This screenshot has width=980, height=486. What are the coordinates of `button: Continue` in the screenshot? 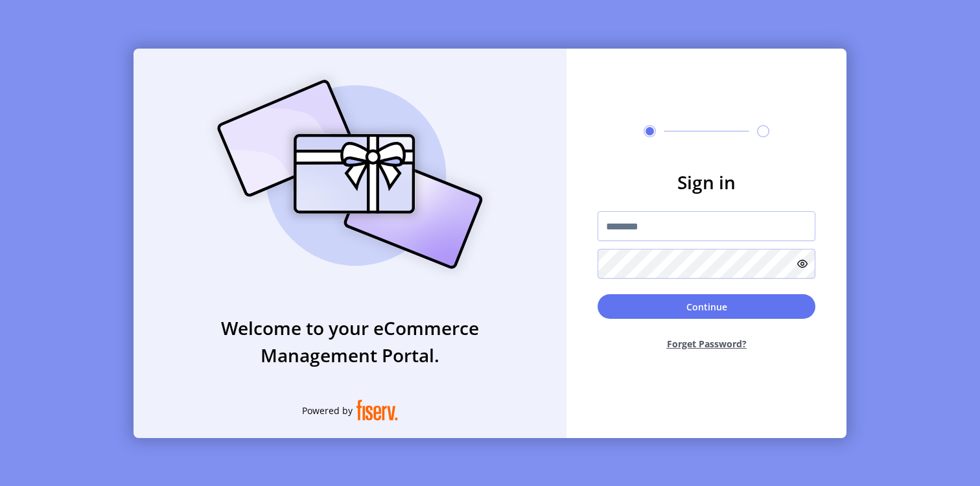 It's located at (706, 307).